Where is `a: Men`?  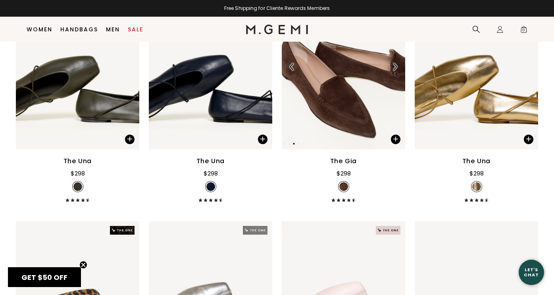 a: Men is located at coordinates (113, 29).